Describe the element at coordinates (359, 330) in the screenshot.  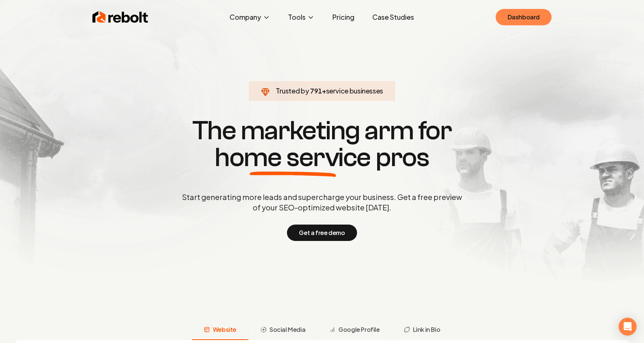
I see `span: Google Profile` at that location.